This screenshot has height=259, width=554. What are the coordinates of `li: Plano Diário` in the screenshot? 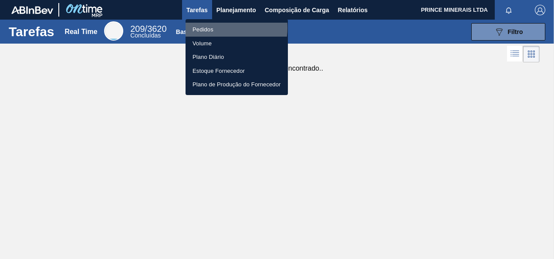 It's located at (236, 57).